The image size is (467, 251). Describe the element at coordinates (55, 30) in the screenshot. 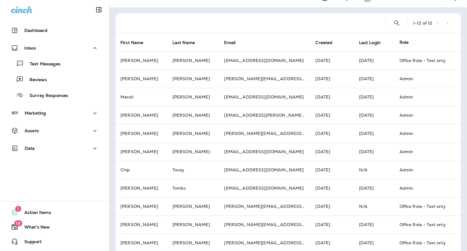

I see `button: Dashboard` at that location.